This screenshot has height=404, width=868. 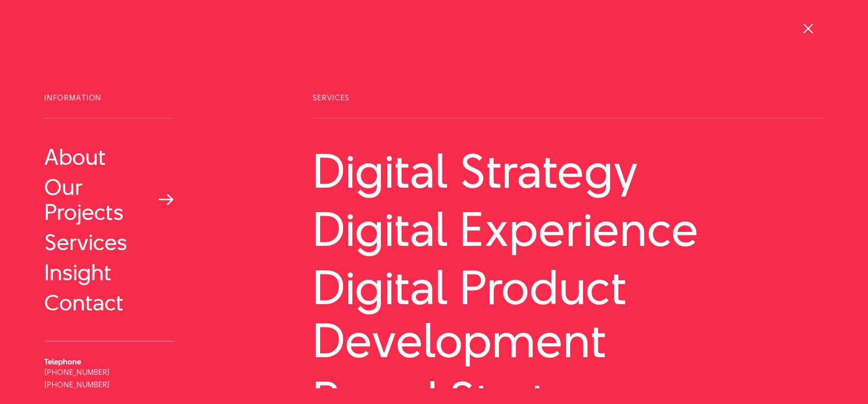 I want to click on a: Digital Strategy, so click(x=568, y=171).